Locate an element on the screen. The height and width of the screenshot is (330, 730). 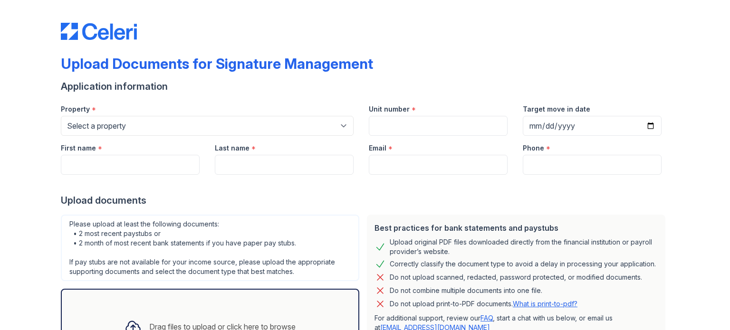
div: Application information is located at coordinates (365, 86).